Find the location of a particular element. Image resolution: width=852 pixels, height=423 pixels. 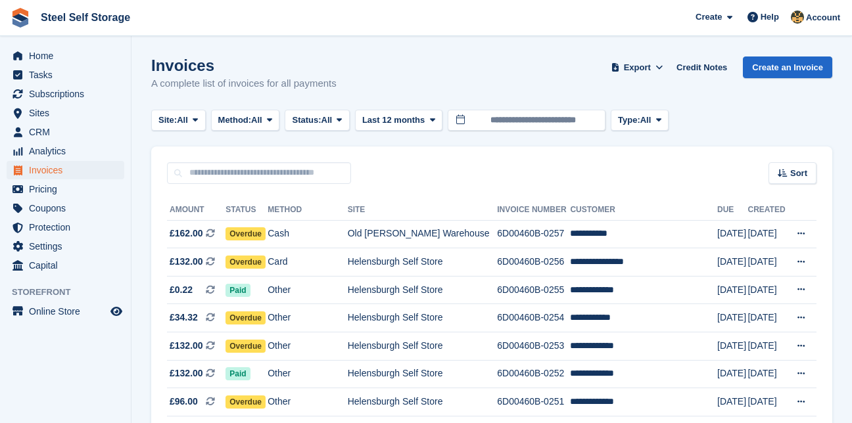

th: Status is located at coordinates (247, 210).